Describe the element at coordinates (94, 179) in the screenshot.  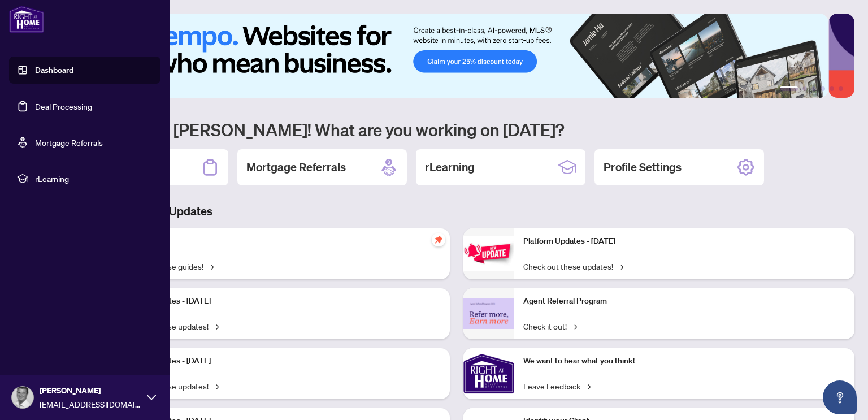
I see `span: rLearning` at that location.